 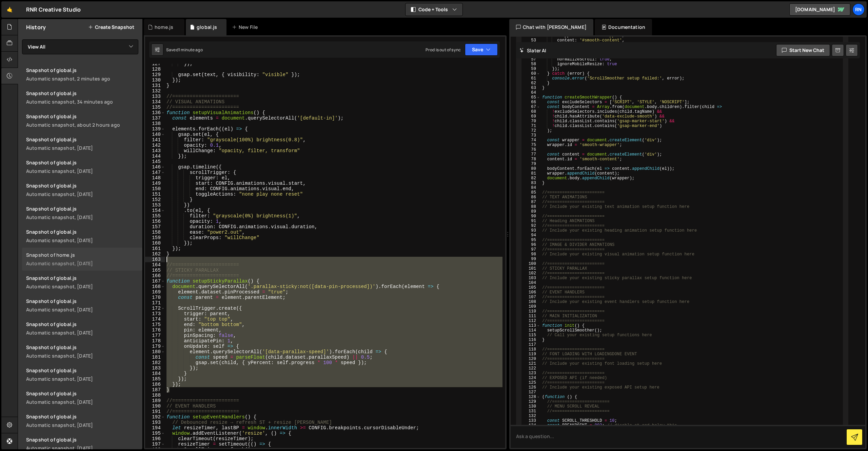 What do you see at coordinates (531, 64) in the screenshot?
I see `div: 58` at bounding box center [531, 64].